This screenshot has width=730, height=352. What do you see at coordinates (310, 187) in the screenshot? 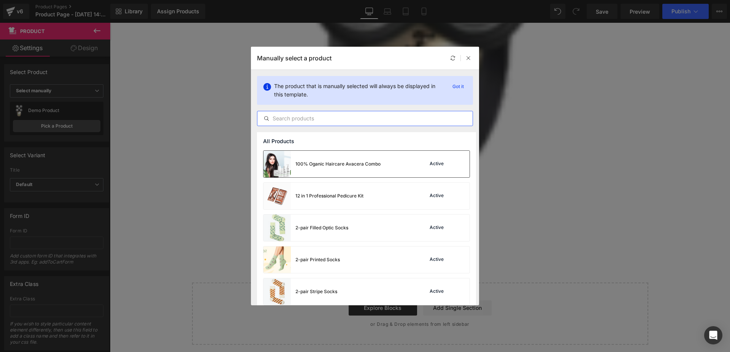
I see `span: 20.00` at bounding box center [310, 187].